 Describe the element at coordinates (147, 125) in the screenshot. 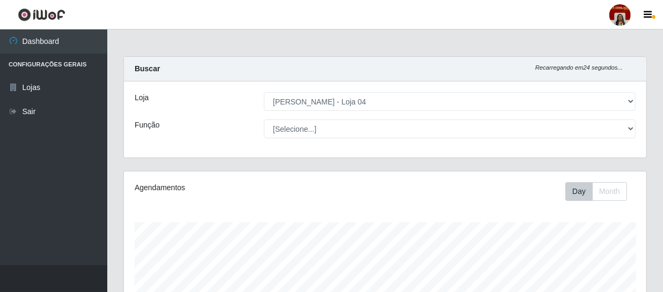

I see `label: Função` at that location.